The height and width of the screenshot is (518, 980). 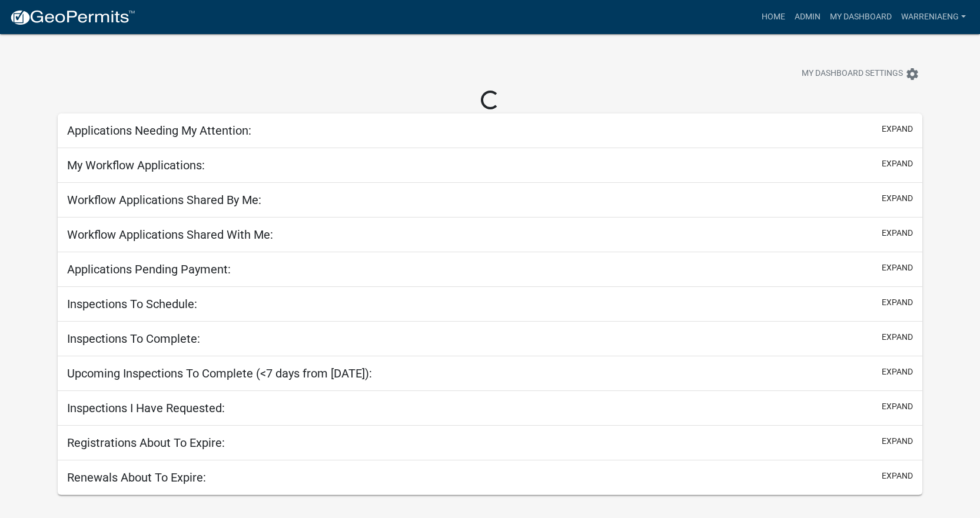 What do you see at coordinates (146, 408) in the screenshot?
I see `h5: Inspections I Have Requested:` at bounding box center [146, 408].